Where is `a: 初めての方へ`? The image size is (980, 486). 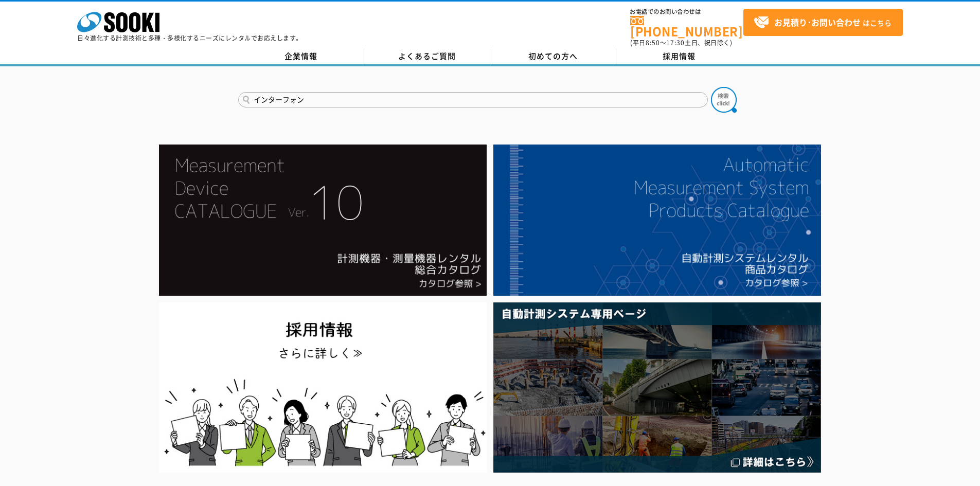
a: 初めての方へ is located at coordinates (553, 56).